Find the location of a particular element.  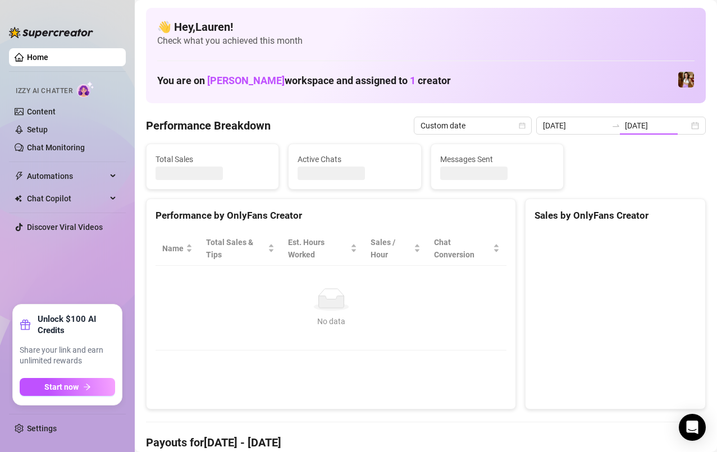

a: Setup is located at coordinates (37, 130).